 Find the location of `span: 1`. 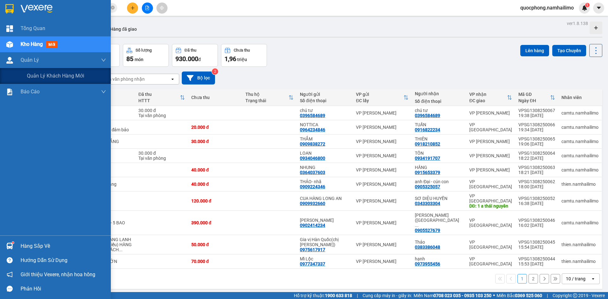

span: 1 is located at coordinates (587, 5).